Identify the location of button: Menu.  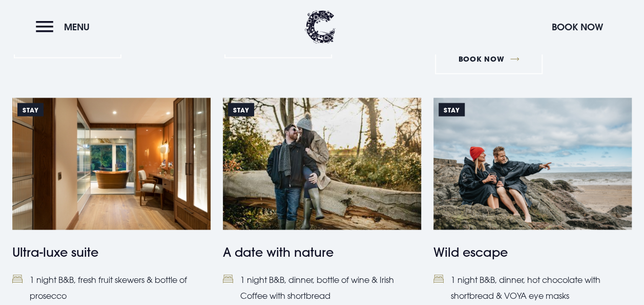
(65, 26).